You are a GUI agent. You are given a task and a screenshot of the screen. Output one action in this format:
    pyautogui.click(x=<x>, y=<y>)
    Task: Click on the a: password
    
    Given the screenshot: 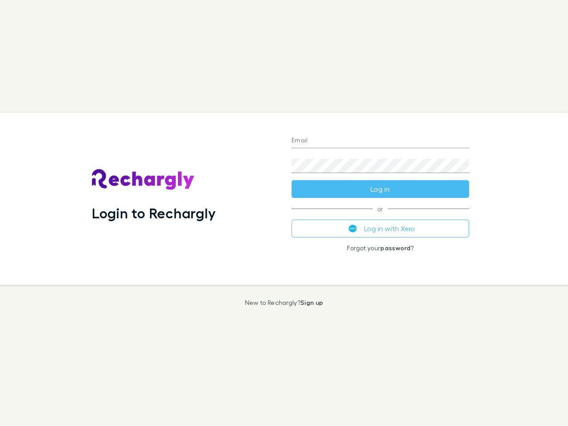 What is the action you would take?
    pyautogui.click(x=395, y=247)
    